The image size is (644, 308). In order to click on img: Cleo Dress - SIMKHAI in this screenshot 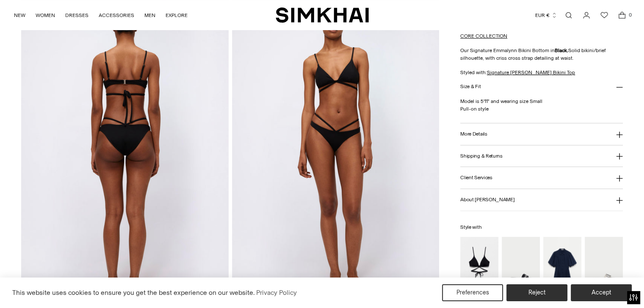, I will do `click(563, 265)`.